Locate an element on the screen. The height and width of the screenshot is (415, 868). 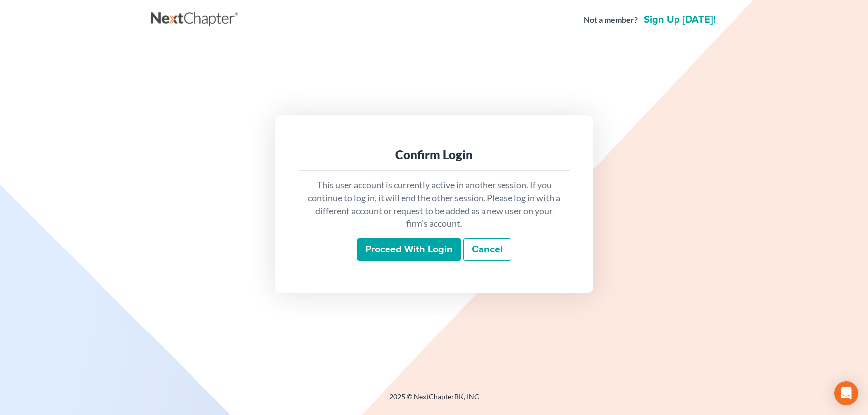
div: Open Intercom Messenger is located at coordinates (846, 393).